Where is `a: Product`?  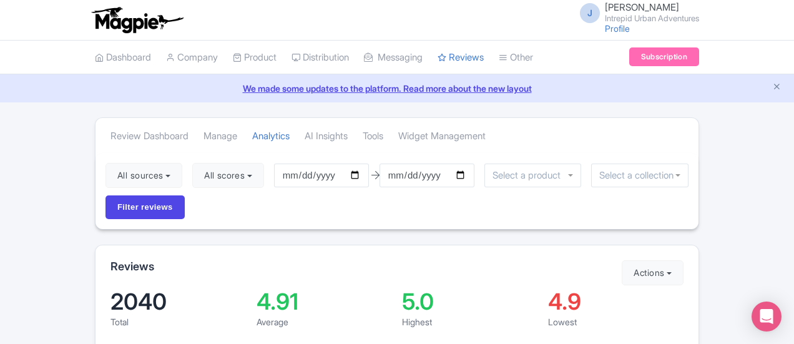 a: Product is located at coordinates (255, 57).